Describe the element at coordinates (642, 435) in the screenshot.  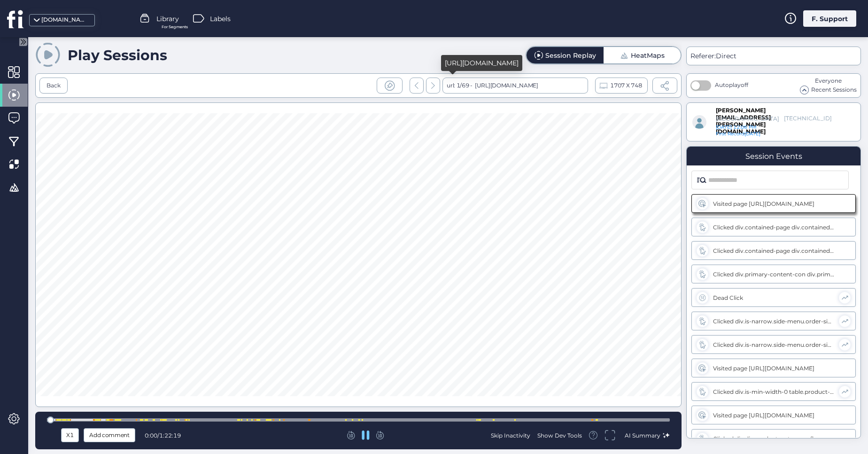
I see `span: AI Summary` at that location.